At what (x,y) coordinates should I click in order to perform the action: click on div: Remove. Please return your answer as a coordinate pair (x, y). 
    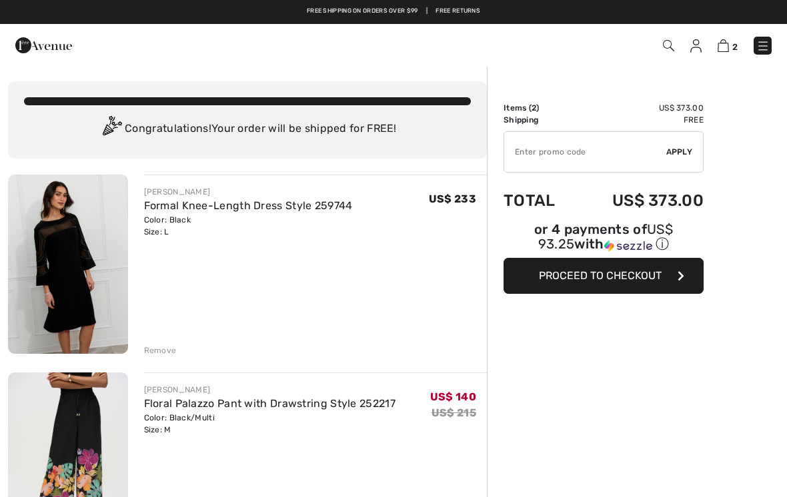
    Looking at the image, I should click on (160, 351).